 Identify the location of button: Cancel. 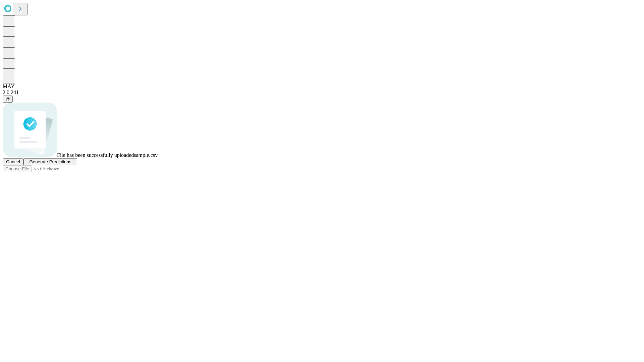
(13, 161).